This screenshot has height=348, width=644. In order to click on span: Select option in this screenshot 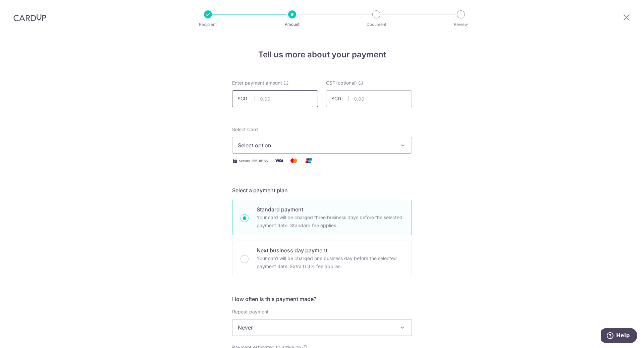, I will do `click(316, 145)`.